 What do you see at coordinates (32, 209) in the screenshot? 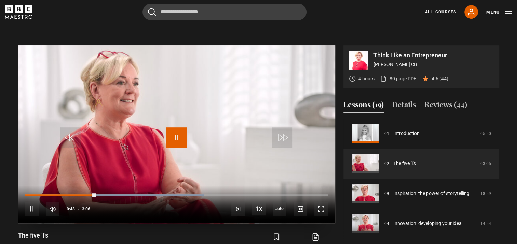
I see `button: Pause` at bounding box center [32, 209].